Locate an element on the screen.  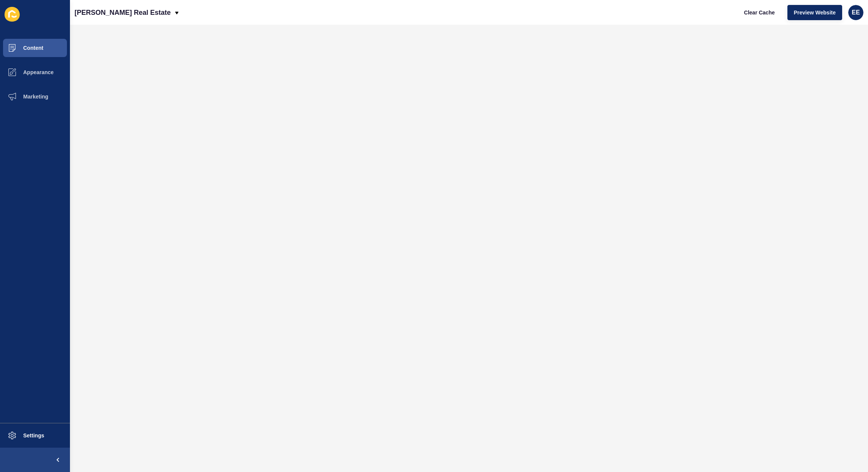
button: Clear Cache is located at coordinates (760, 12).